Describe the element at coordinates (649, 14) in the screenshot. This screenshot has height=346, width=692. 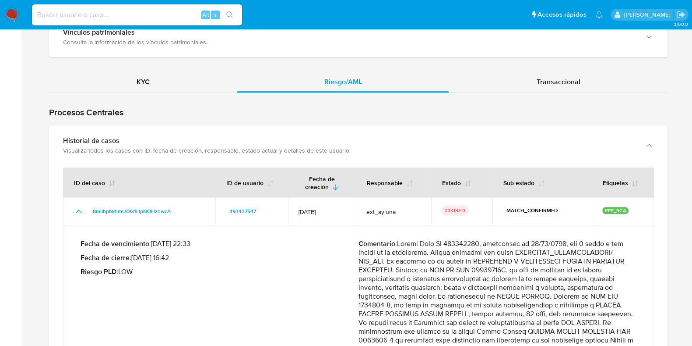
I see `p: camilafernanda.paredessaldano@mercadolibre.cl` at that location.